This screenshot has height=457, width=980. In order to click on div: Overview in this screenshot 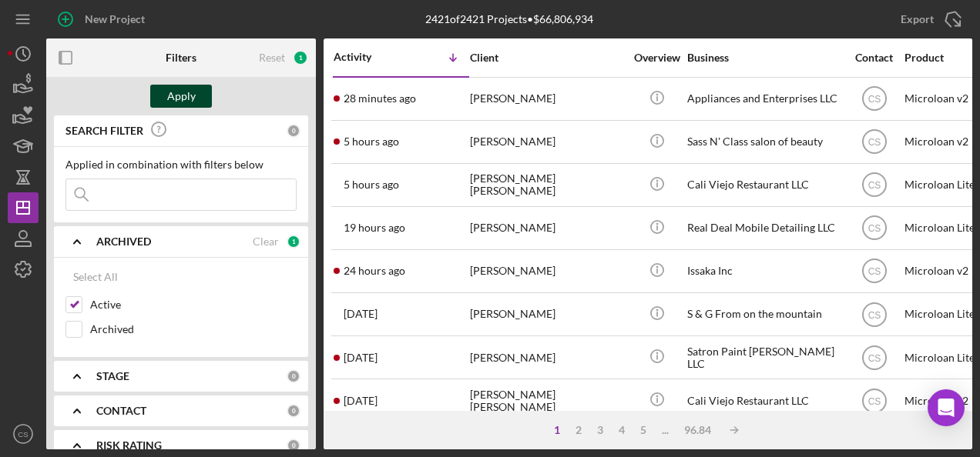, I will do `click(656, 57)`.